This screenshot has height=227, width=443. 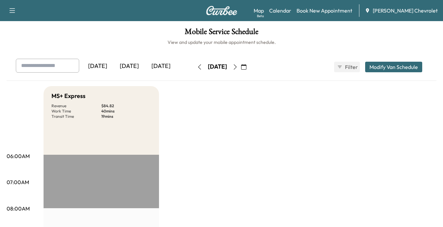 I want to click on div: Beta, so click(x=260, y=16).